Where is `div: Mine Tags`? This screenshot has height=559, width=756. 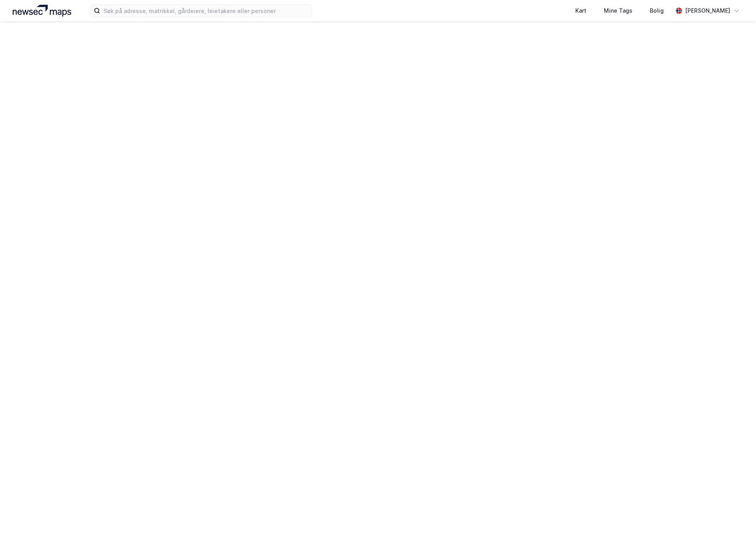
div: Mine Tags is located at coordinates (618, 11).